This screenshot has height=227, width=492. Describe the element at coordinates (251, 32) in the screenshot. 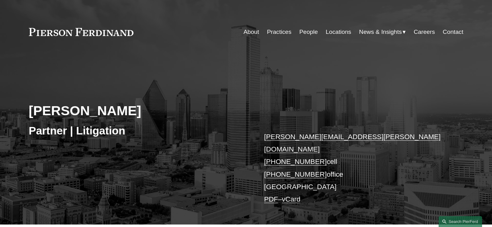

I see `a: About` at that location.